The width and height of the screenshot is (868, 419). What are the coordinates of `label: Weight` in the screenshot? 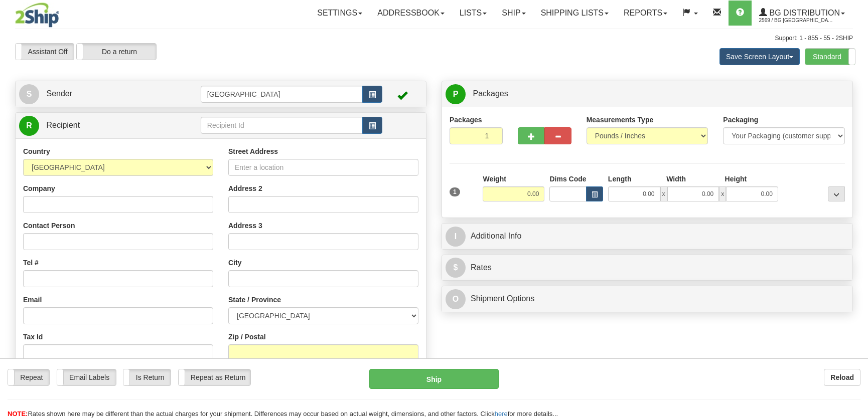 It's located at (494, 179).